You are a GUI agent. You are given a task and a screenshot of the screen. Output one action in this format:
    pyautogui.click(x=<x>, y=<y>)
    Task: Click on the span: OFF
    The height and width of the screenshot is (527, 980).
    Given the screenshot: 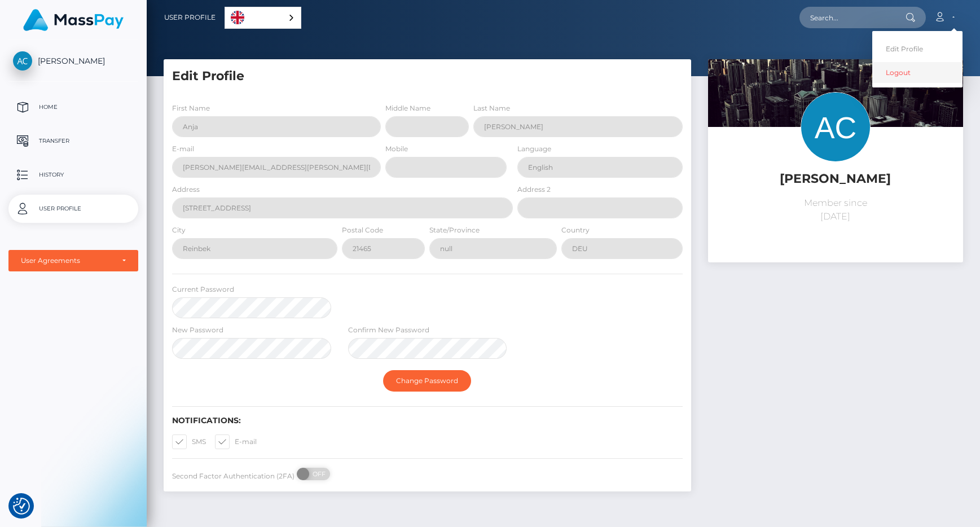 What is the action you would take?
    pyautogui.click(x=317, y=474)
    